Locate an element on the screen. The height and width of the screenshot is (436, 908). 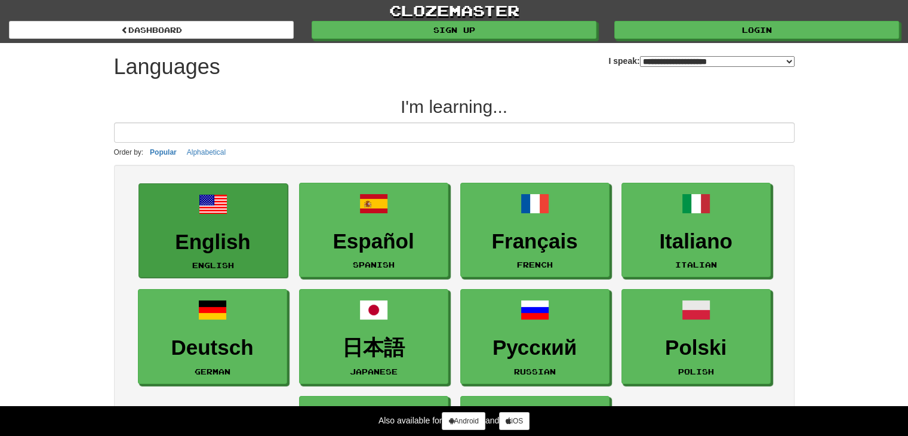
h3: Français is located at coordinates (535, 241).